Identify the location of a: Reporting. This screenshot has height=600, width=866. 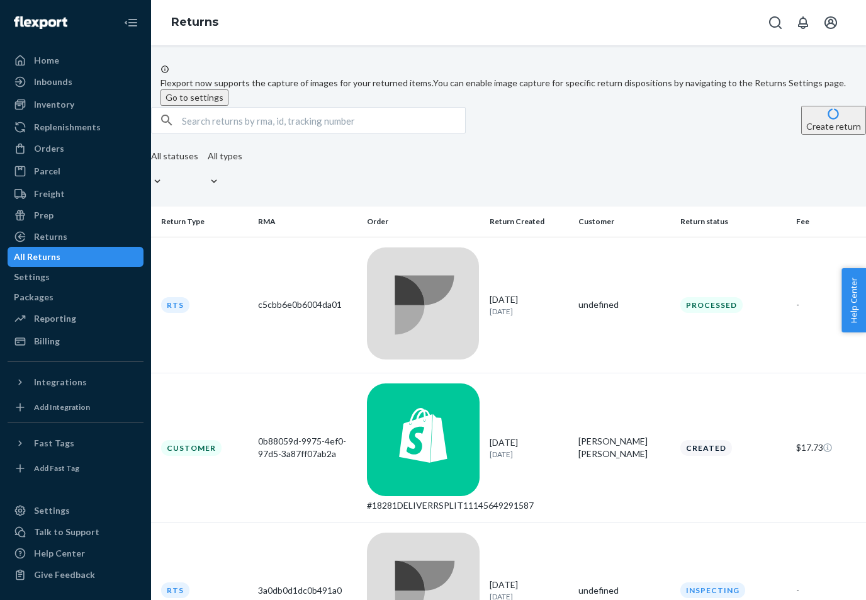
(76, 319).